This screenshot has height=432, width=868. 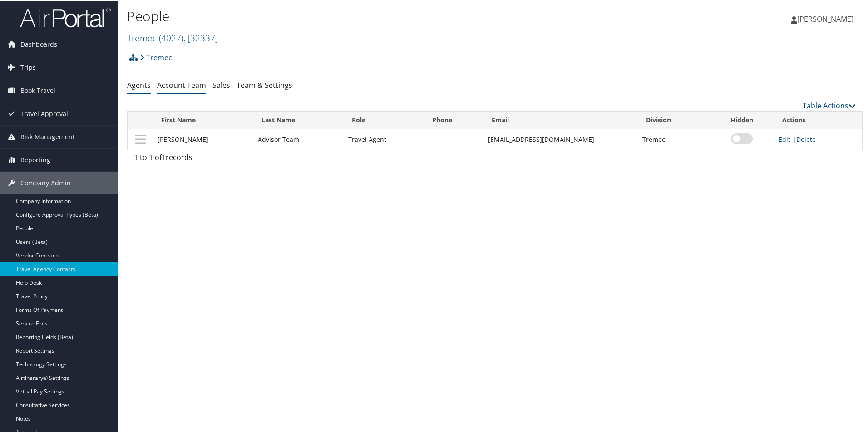 I want to click on div: 1 to 1 of records, so click(x=219, y=159).